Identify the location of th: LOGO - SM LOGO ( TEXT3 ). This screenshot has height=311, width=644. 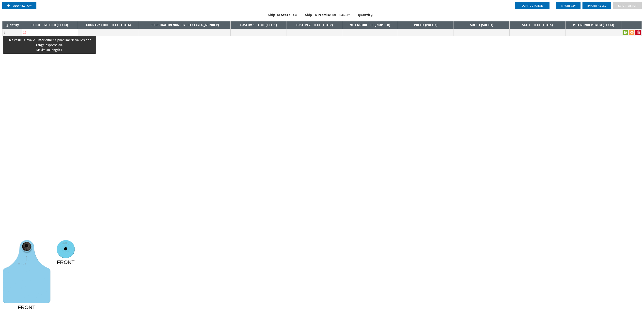
(50, 25).